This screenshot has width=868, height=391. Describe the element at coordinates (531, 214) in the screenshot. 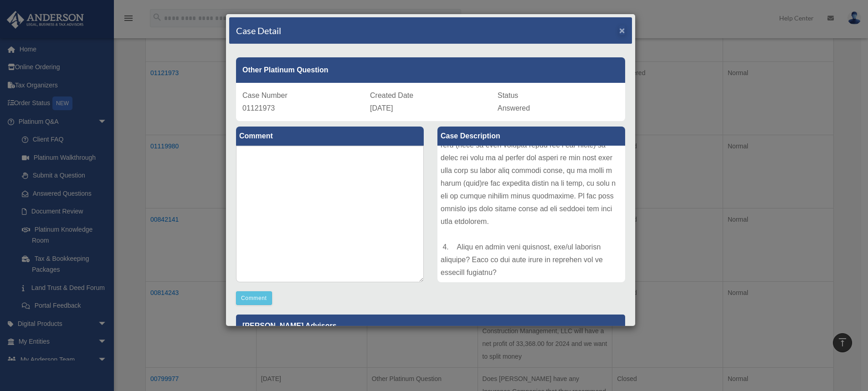

I see `div: 0. Lor ip dolorsi ametco adip? E. sedd ei tem inci utla et dolore magn al eni’a minimve quisnostr...` at that location.